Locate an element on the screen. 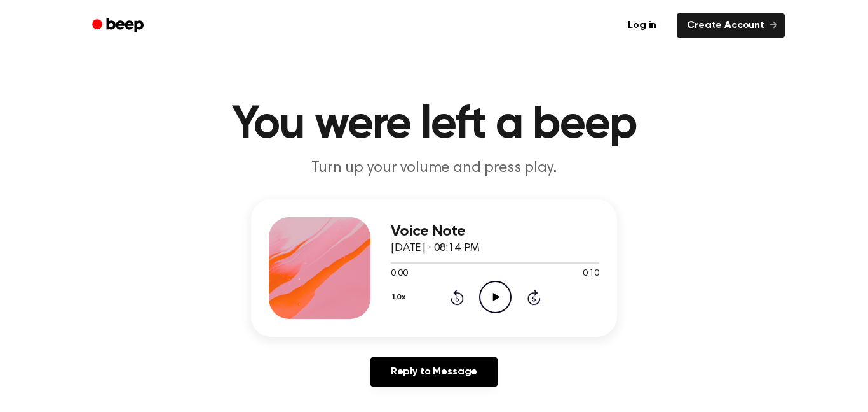 The height and width of the screenshot is (412, 868). span: 0:10 is located at coordinates (591, 273).